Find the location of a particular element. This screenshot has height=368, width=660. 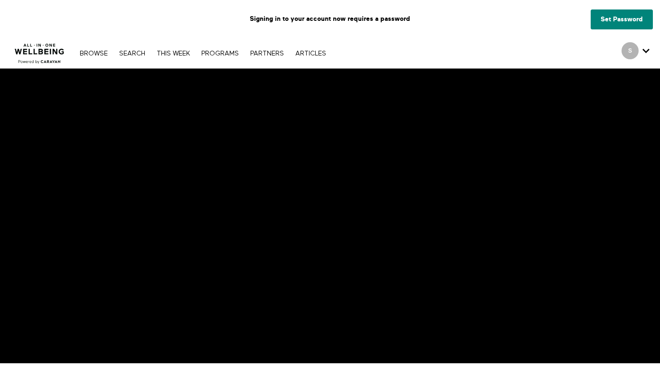

a: PROGRAMS is located at coordinates (220, 54).